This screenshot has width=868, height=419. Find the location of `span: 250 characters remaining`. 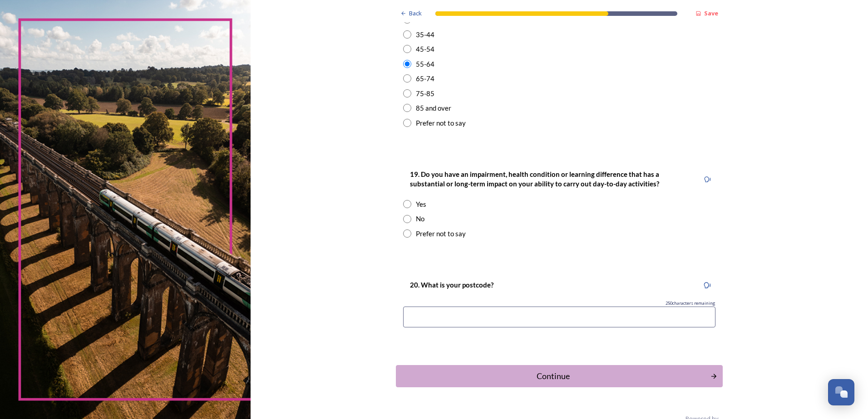

span: 250 characters remaining is located at coordinates (690, 303).